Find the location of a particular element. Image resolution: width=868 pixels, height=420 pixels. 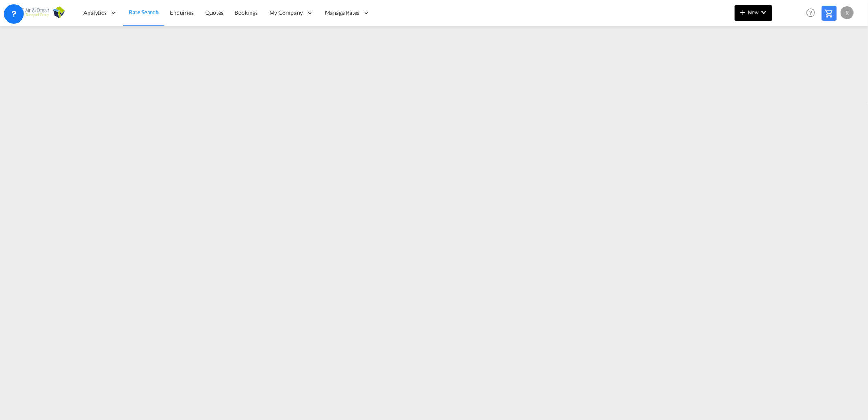

span: Help is located at coordinates (811, 12).